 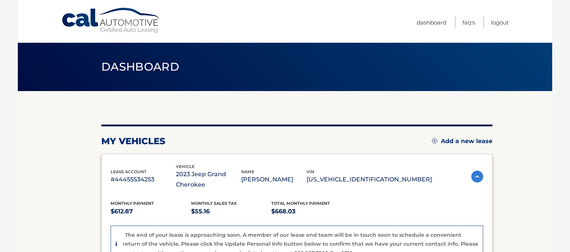 What do you see at coordinates (151, 211) in the screenshot?
I see `p: $612.87` at bounding box center [151, 211].